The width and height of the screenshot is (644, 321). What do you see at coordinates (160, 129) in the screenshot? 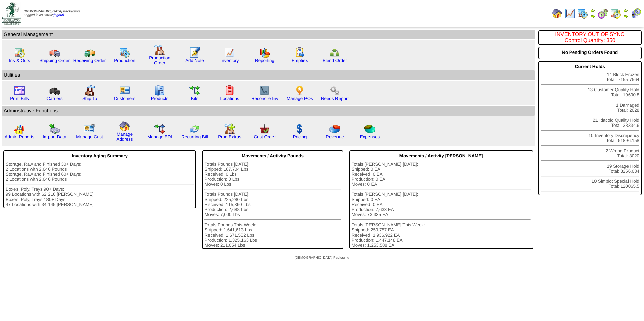
I see `img: edi.gif` at bounding box center [160, 129].